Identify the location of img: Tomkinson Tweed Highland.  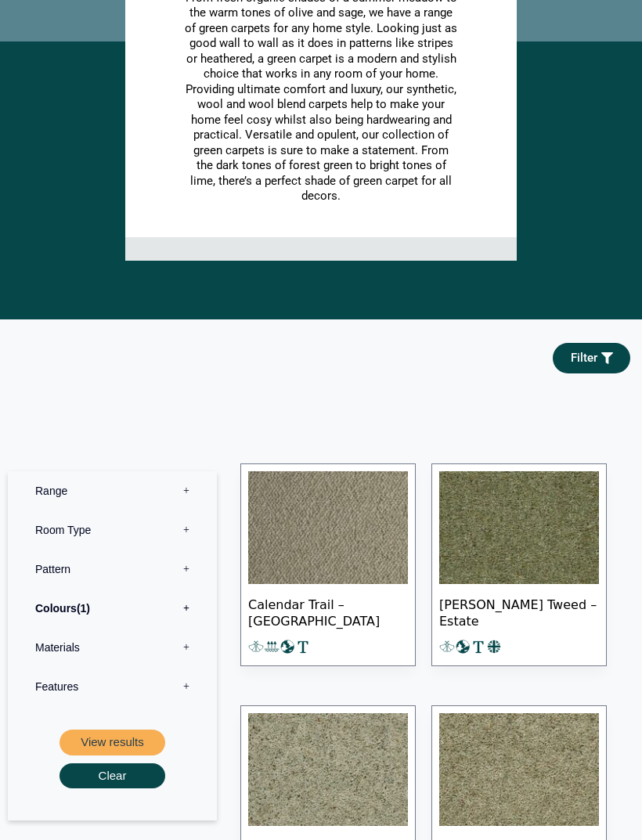
(519, 771).